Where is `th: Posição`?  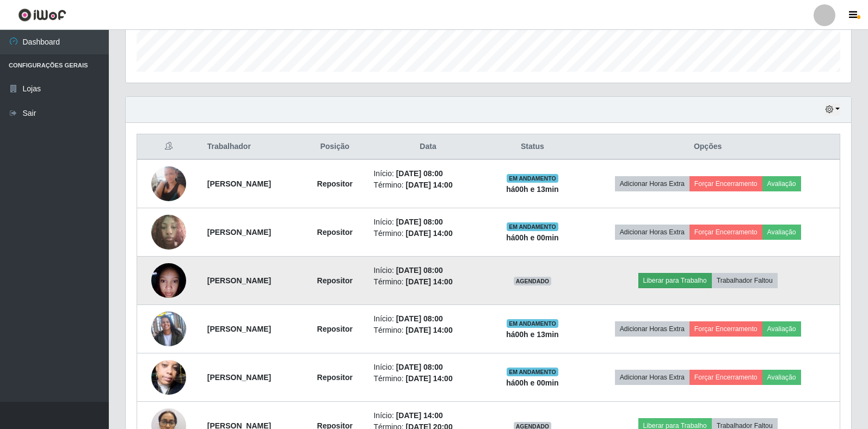 th: Posição is located at coordinates (335, 147).